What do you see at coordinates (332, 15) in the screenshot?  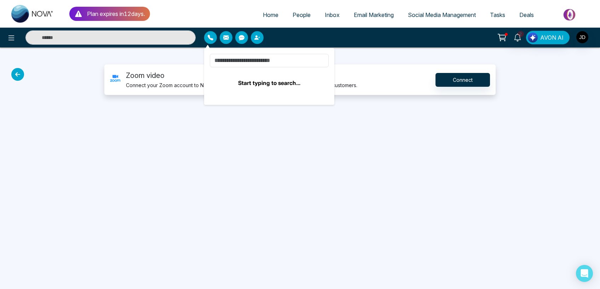 I see `a: Inbox` at bounding box center [332, 15].